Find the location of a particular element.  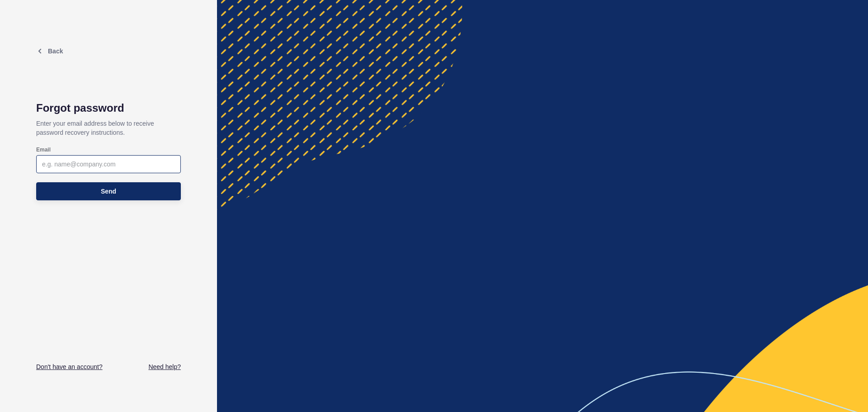

button: Send is located at coordinates (108, 191).